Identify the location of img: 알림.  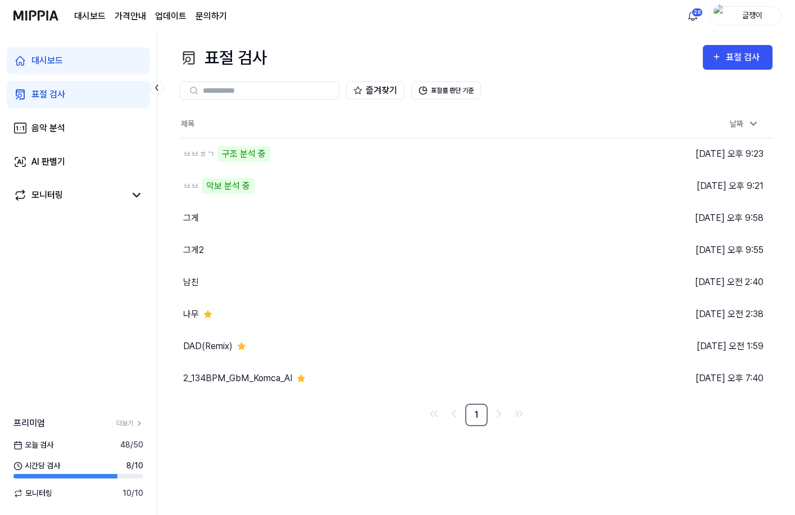
(693, 16).